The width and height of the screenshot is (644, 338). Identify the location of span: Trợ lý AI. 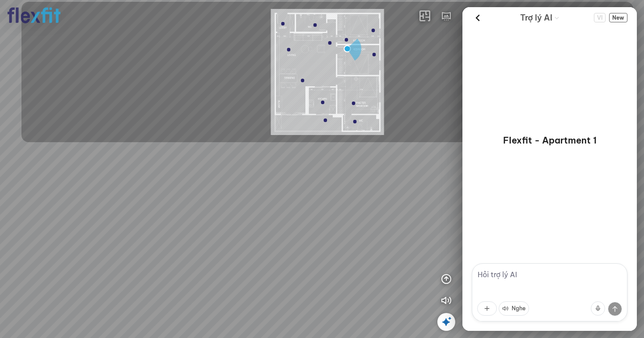
(536, 18).